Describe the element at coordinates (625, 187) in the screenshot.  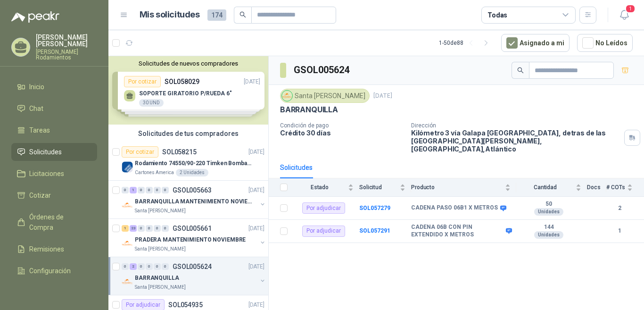
I see `th: # COTs` at that location.